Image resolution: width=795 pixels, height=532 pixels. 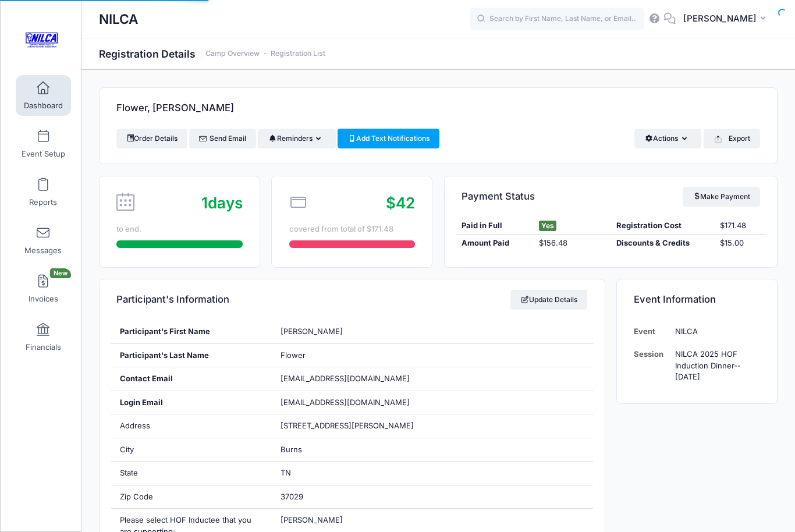 What do you see at coordinates (173, 300) in the screenshot?
I see `h4: Participant's Information` at bounding box center [173, 300].